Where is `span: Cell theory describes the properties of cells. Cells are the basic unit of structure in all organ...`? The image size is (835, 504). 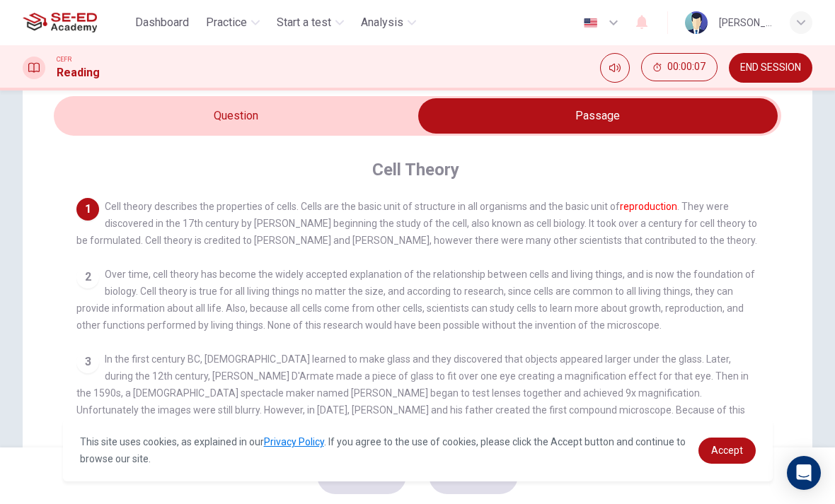 span: Cell theory describes the properties of cells. Cells are the basic unit of structure in all organ... is located at coordinates (417, 224).